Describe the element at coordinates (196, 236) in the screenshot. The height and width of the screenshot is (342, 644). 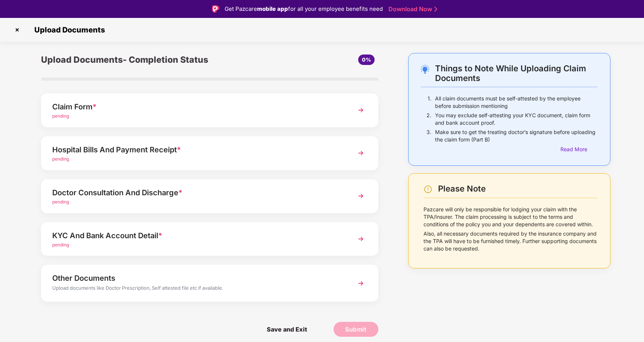
I see `div: KYC And Bank Account Detail` at that location.